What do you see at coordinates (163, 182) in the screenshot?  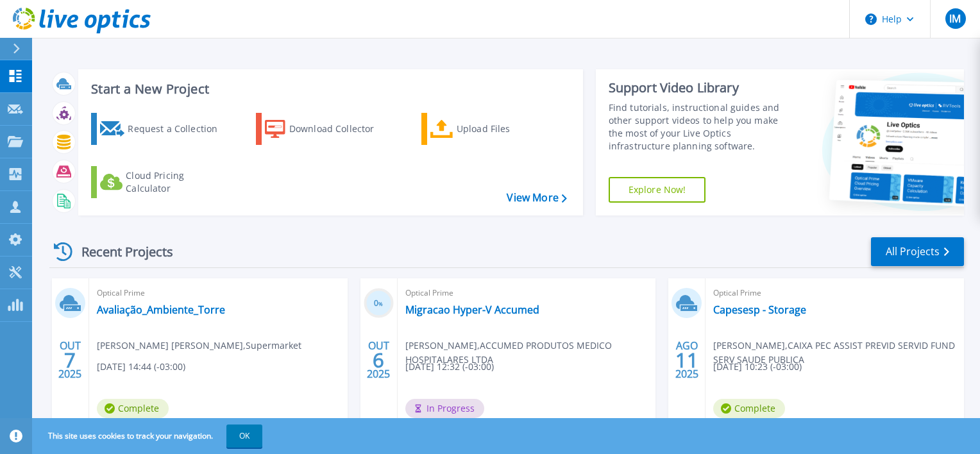 I see `a: Cloud Pricing Calculator` at bounding box center [163, 182].